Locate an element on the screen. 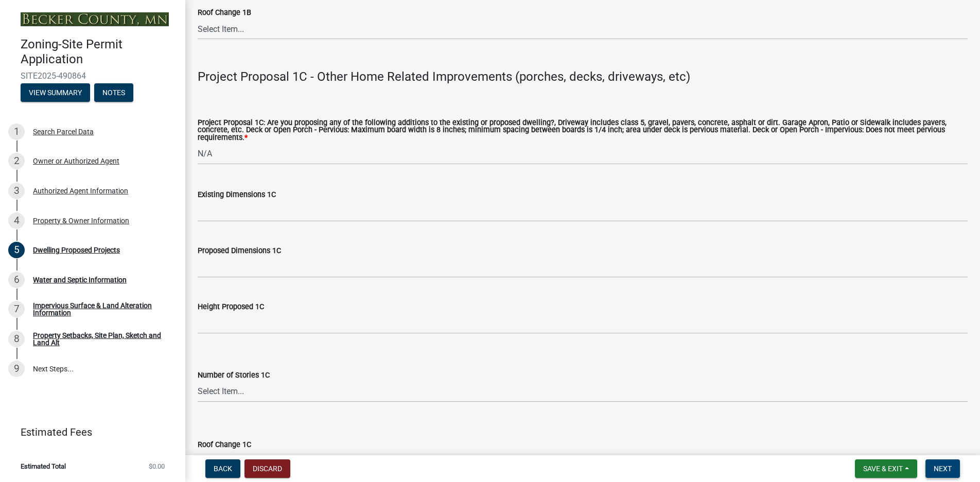 This screenshot has width=980, height=482. span: Back is located at coordinates (223, 469).